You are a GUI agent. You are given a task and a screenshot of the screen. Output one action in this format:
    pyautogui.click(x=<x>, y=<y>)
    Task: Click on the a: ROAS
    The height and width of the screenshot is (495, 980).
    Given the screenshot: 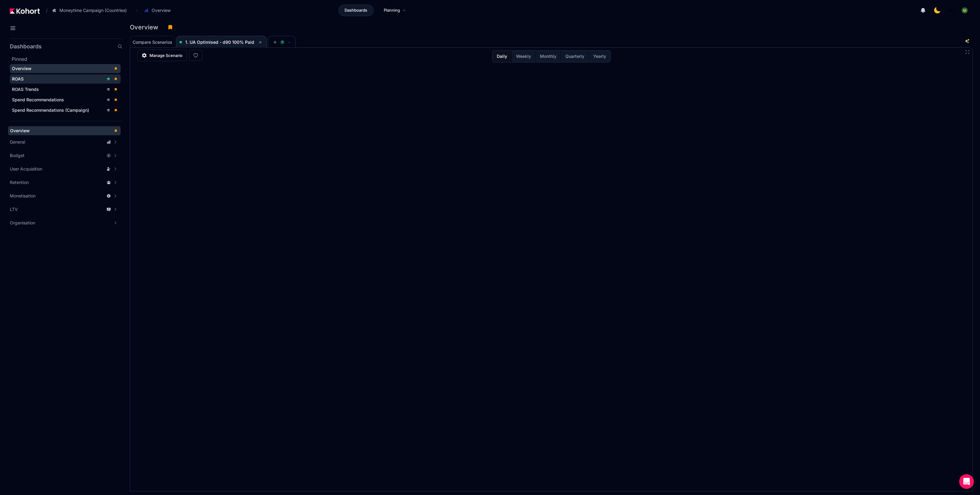 What is the action you would take?
    pyautogui.click(x=66, y=79)
    